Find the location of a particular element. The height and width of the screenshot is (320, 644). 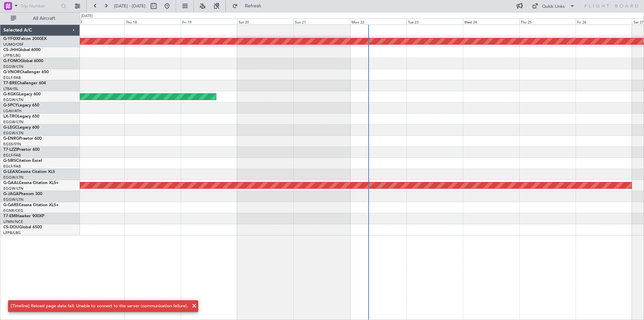

div: Sun 21 is located at coordinates (322, 22).